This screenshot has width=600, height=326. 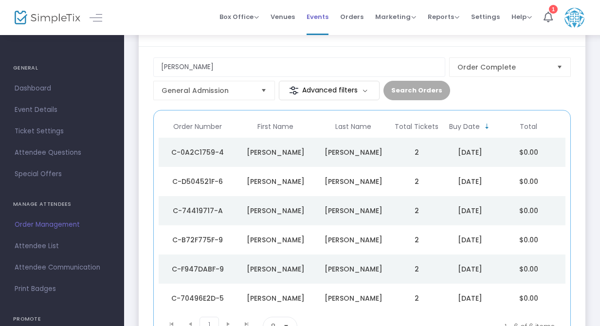 What do you see at coordinates (294, 91) in the screenshot?
I see `img: filter` at bounding box center [294, 91].